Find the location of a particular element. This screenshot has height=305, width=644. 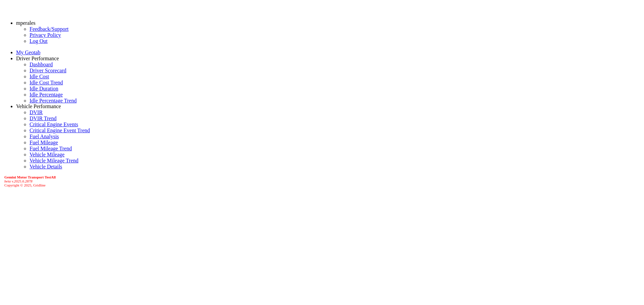

a: Vehicle Mileage Trend is located at coordinates (54, 160).